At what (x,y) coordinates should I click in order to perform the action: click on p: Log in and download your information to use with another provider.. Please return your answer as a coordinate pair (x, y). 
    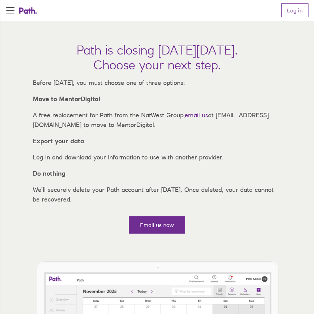
    Looking at the image, I should click on (157, 157).